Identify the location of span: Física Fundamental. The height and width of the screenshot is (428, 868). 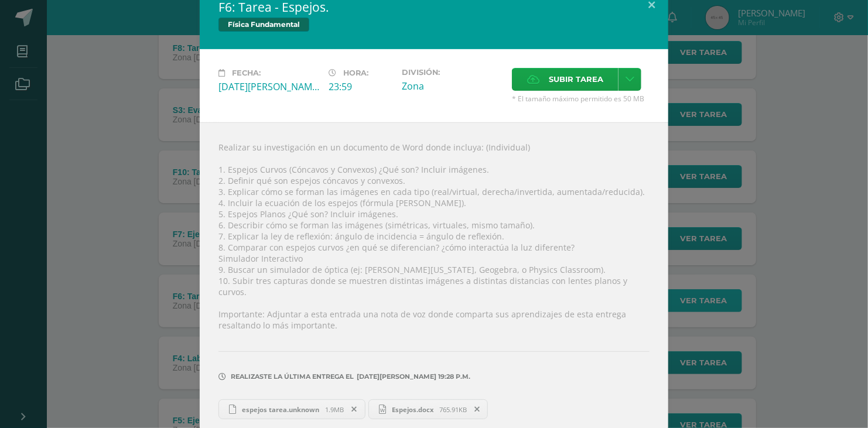
(264, 24).